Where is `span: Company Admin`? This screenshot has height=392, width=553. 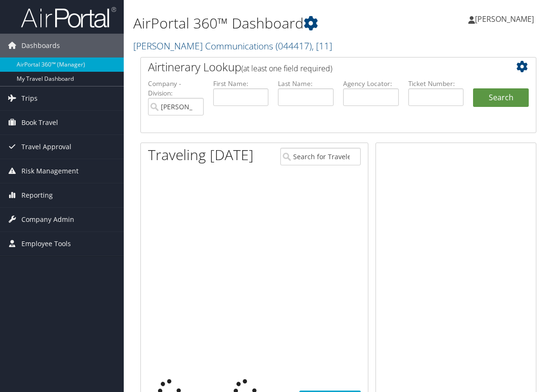
span: Company Admin is located at coordinates (47, 220).